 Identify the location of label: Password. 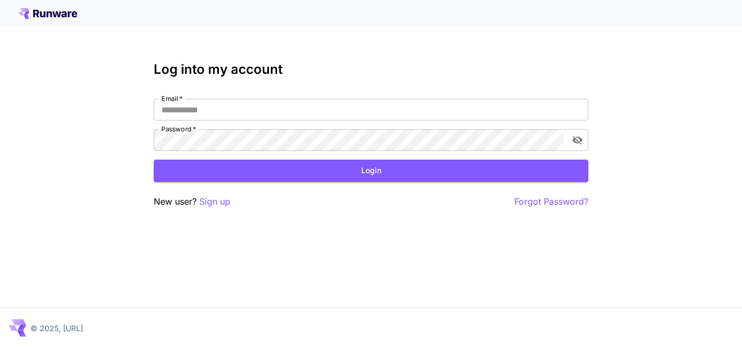
(179, 129).